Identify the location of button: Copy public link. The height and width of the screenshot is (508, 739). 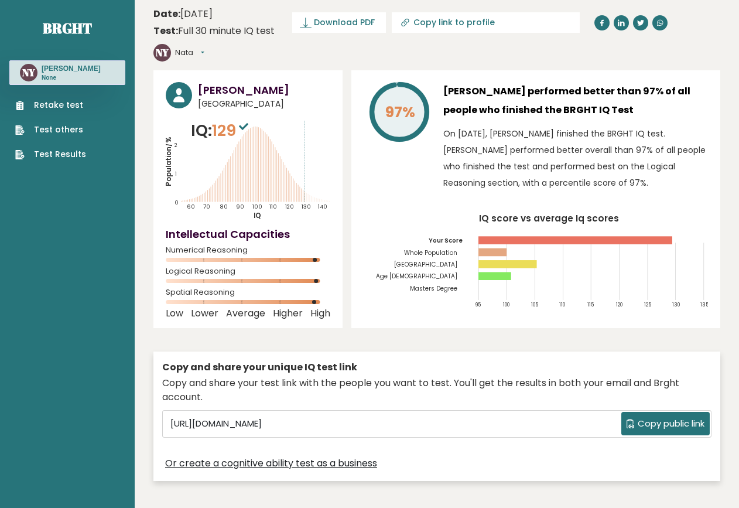
(665, 423).